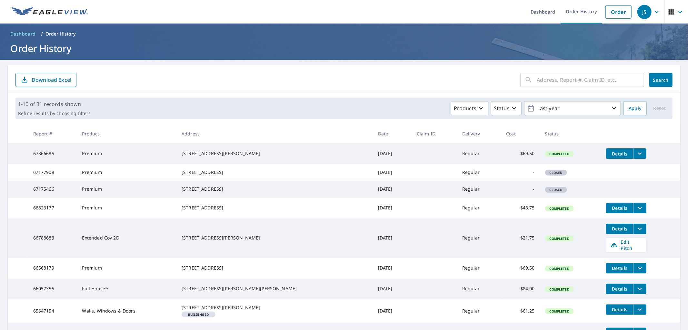 This screenshot has height=330, width=688. Describe the element at coordinates (53, 268) in the screenshot. I see `td: 66568179` at that location.